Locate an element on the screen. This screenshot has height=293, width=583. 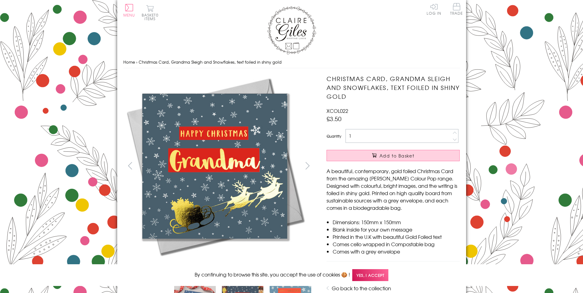
span: £3.50 is located at coordinates (334, 119).